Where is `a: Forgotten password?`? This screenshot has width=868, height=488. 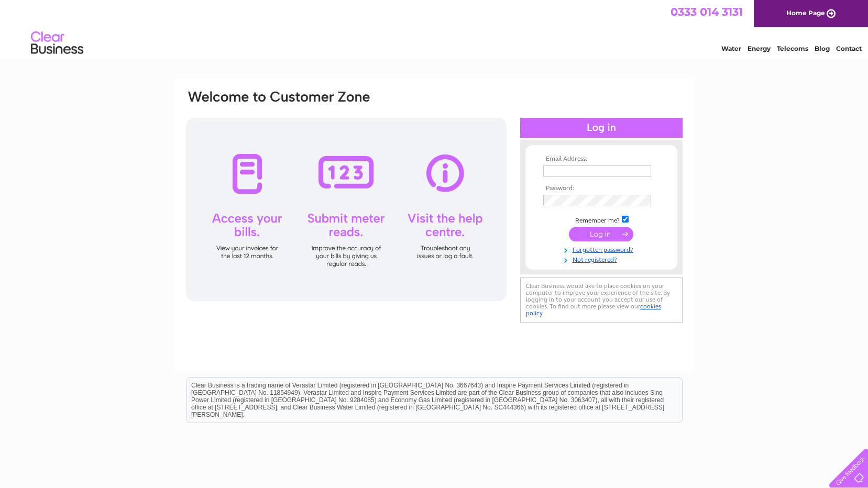 a: Forgotten password? is located at coordinates (602, 249).